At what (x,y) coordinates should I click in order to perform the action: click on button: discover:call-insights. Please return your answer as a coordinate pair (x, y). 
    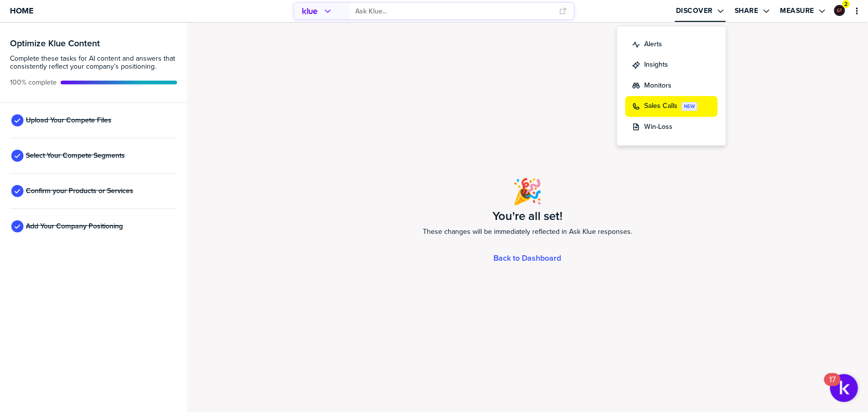
    Looking at the image, I should click on (672, 106).